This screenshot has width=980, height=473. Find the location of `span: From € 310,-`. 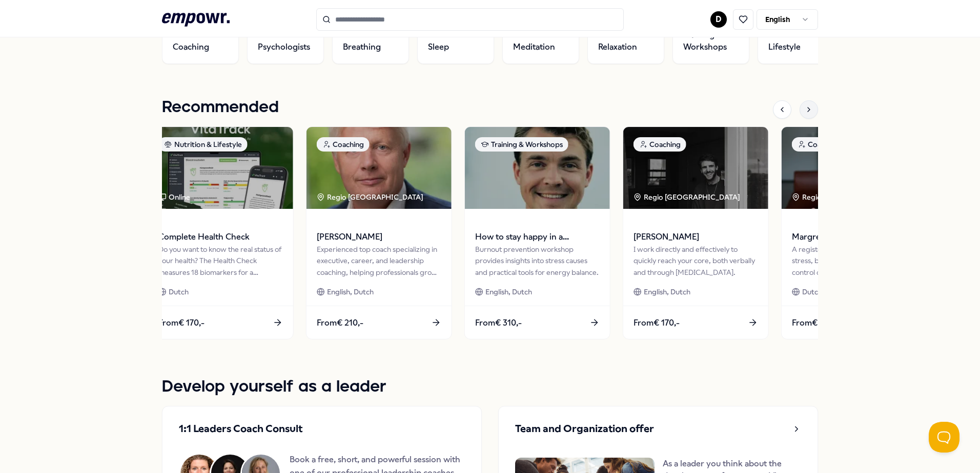

span: From € 310,- is located at coordinates (498, 323).